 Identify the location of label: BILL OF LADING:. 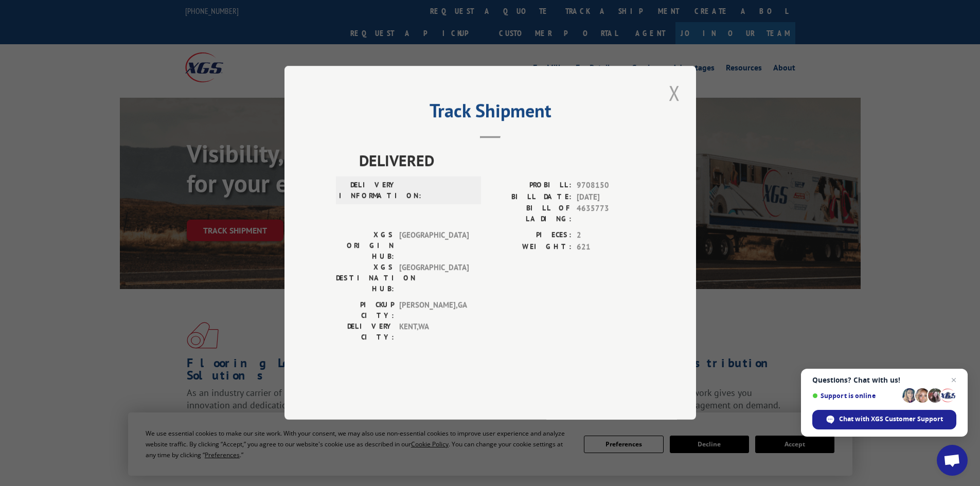
(531, 214).